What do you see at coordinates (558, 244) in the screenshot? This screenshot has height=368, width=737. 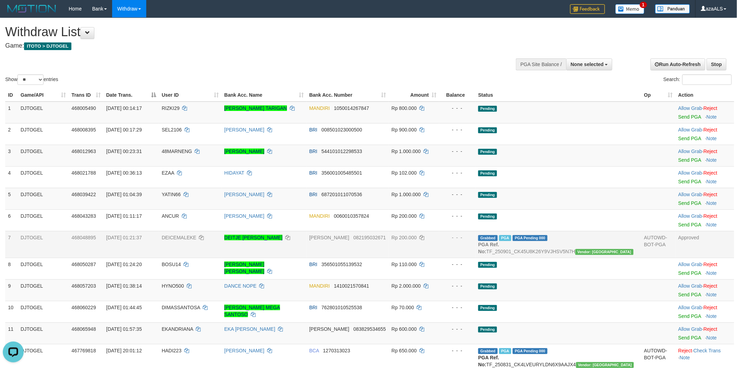 I see `td: TF_250901_CK45U8K26Y9VJHSV5N7H` at bounding box center [558, 244].